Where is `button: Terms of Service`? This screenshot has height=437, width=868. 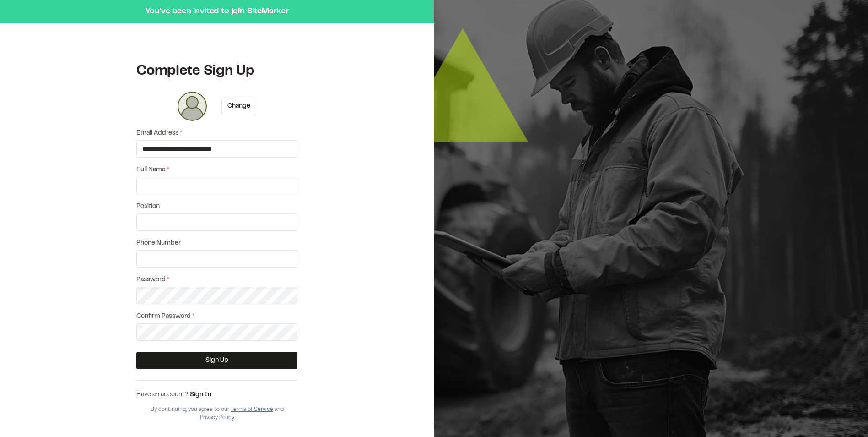
button: Terms of Service is located at coordinates (252, 410).